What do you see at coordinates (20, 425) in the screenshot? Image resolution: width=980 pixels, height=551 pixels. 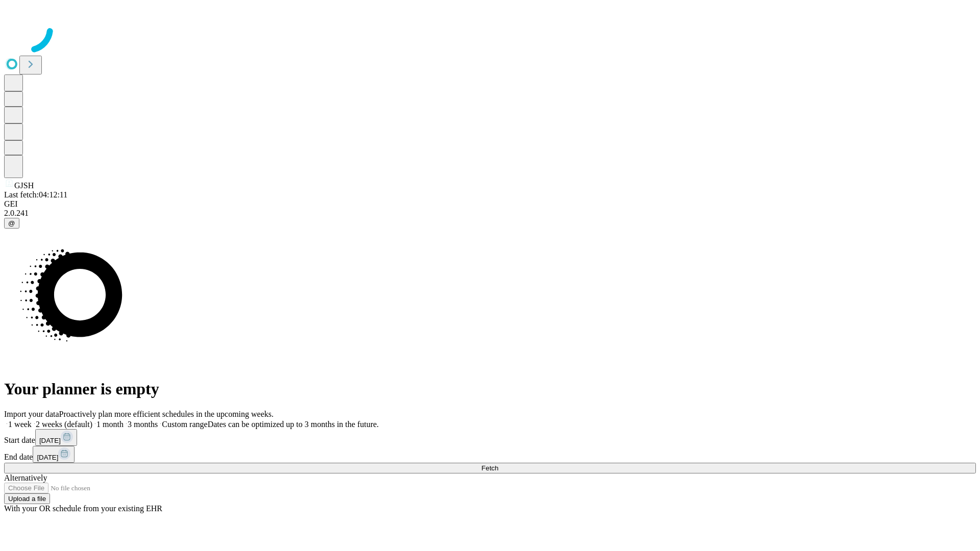 I see `span: 1 week` at bounding box center [20, 425].